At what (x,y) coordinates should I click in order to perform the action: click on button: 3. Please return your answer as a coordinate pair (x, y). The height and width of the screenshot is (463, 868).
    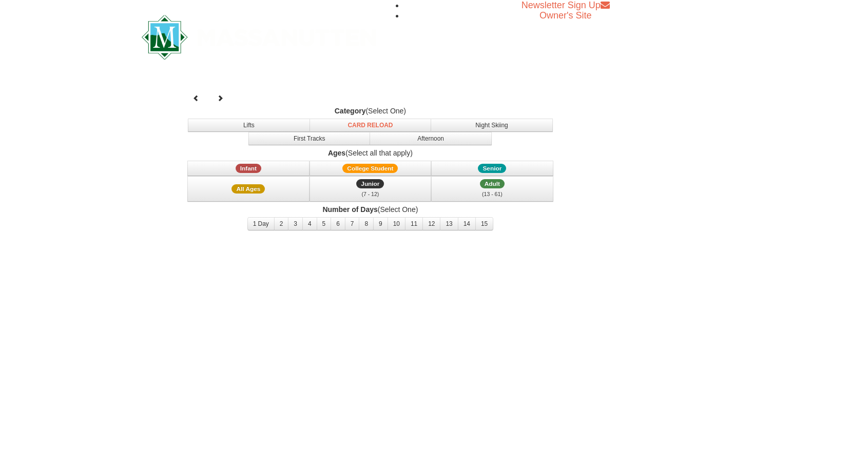
    Looking at the image, I should click on (295, 224).